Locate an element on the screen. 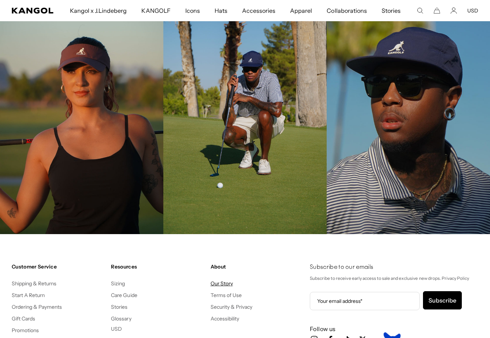 Image resolution: width=490 pixels, height=338 pixels. h4: Customer Service is located at coordinates (58, 267).